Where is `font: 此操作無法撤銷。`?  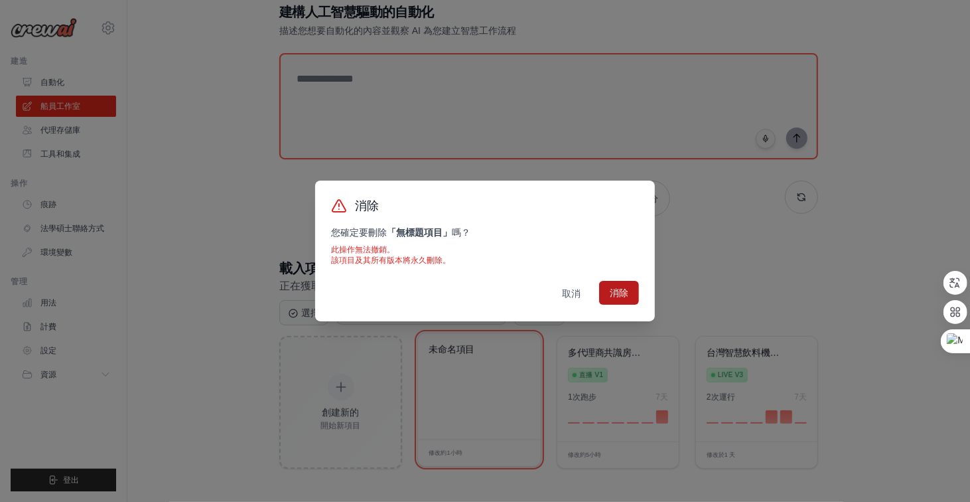 font: 此操作無法撤銷。 is located at coordinates (363, 250).